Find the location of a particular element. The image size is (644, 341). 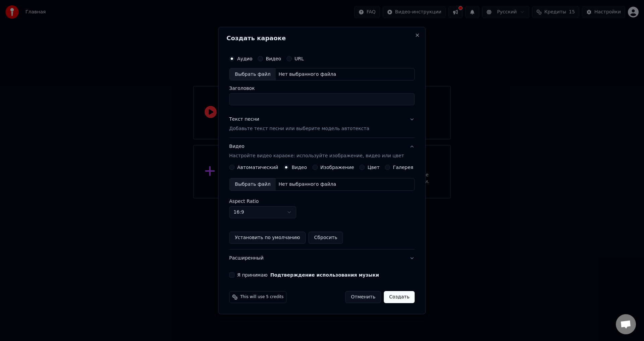

button: Отменить is located at coordinates (363, 297).